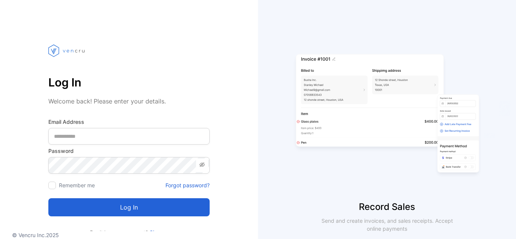  I want to click on label: Password, so click(129, 151).